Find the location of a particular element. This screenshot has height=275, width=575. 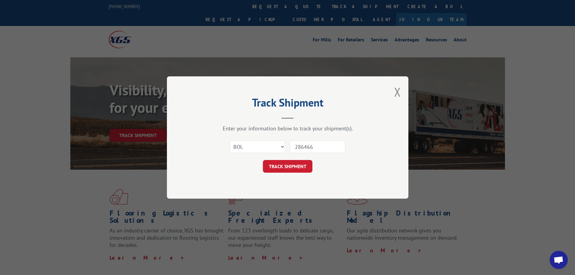

div: Open chat is located at coordinates (559, 260).